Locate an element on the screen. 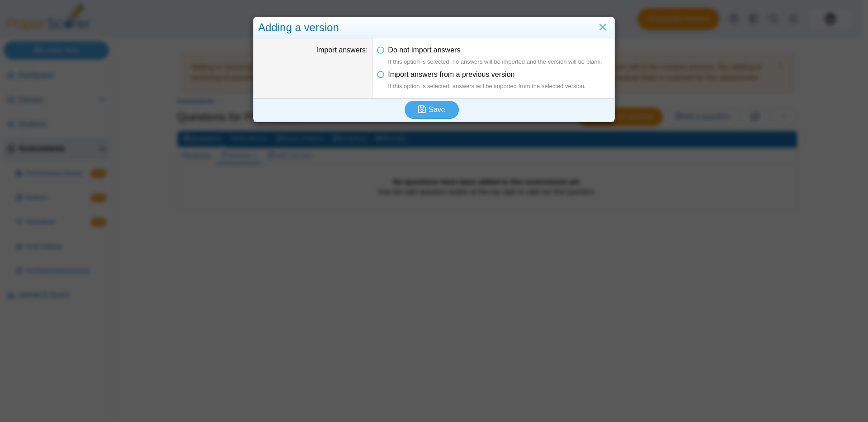 The width and height of the screenshot is (868, 422). span: Save is located at coordinates (437, 109).